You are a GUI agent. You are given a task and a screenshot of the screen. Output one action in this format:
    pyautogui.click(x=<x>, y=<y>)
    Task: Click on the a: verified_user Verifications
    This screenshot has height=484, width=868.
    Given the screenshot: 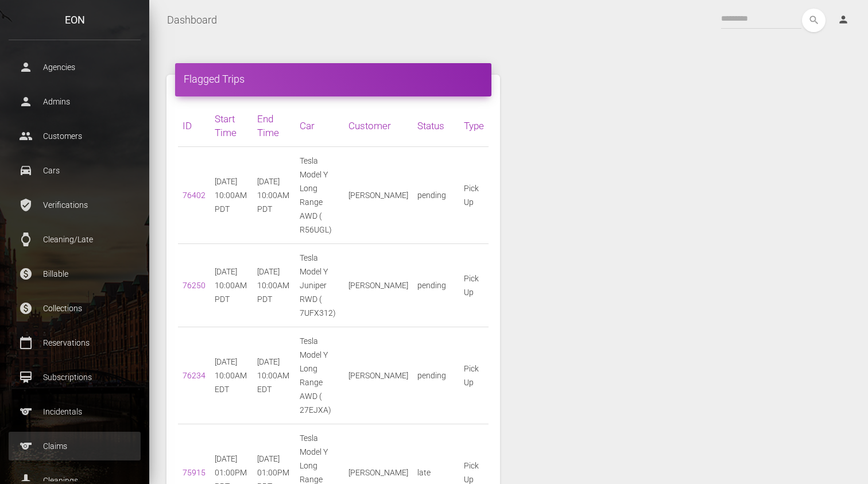 What is the action you would take?
    pyautogui.click(x=74, y=205)
    